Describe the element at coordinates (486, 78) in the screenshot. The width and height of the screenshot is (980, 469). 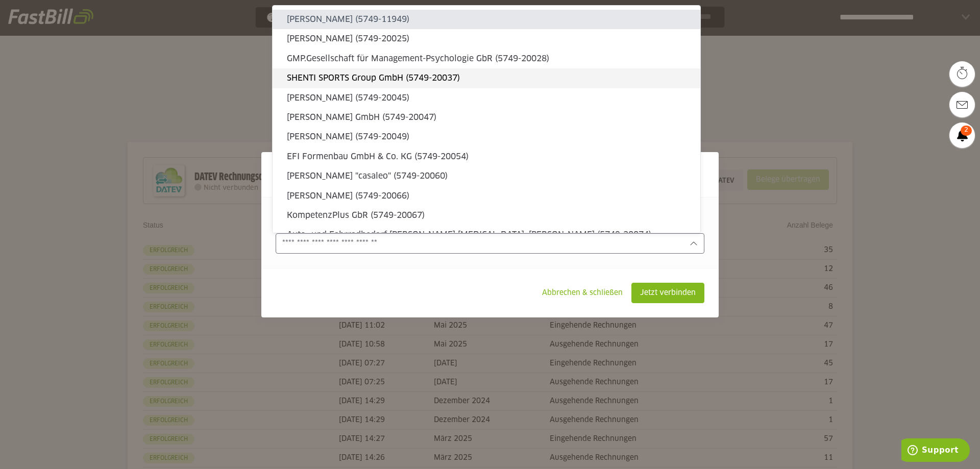
I see `sl-option: SHENTI SPORTS Group GmbH (5749-20037)` at that location.